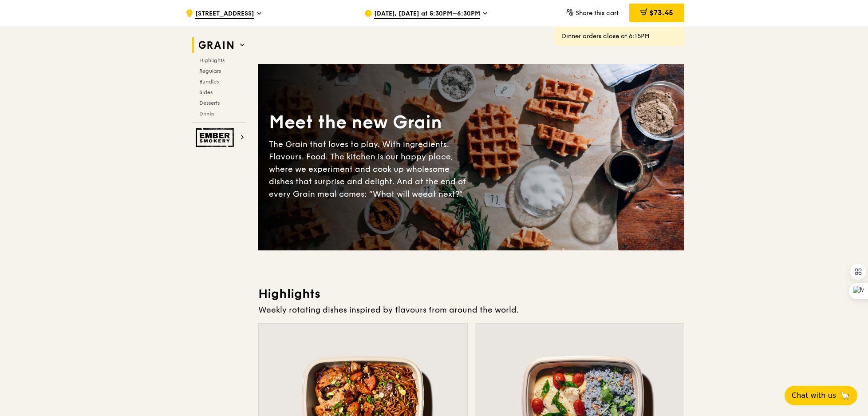  I want to click on span: Regulars, so click(210, 71).